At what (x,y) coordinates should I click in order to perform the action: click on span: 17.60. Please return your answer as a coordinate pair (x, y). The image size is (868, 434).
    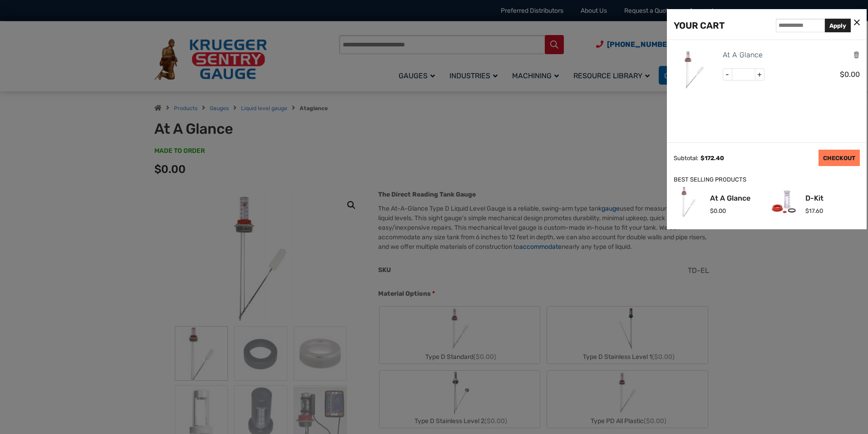
    Looking at the image, I should click on (814, 210).